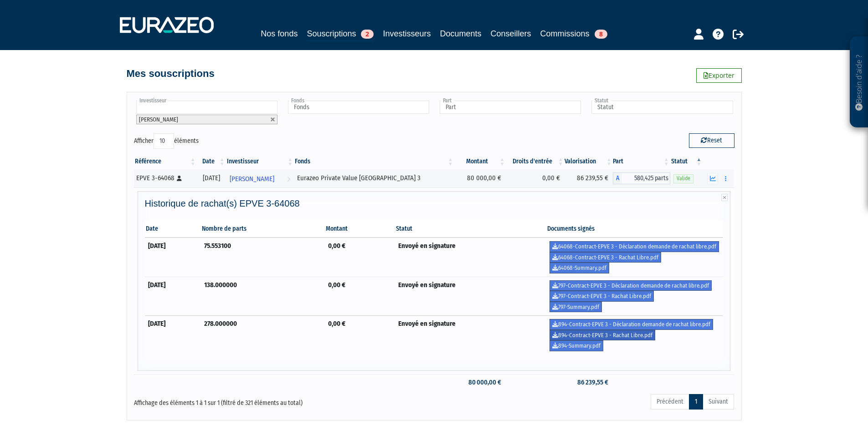 Image resolution: width=868 pixels, height=430 pixels. What do you see at coordinates (212, 162) in the screenshot?
I see `th: Date: activer pour trier la colonne par ordre croissant` at bounding box center [212, 162].